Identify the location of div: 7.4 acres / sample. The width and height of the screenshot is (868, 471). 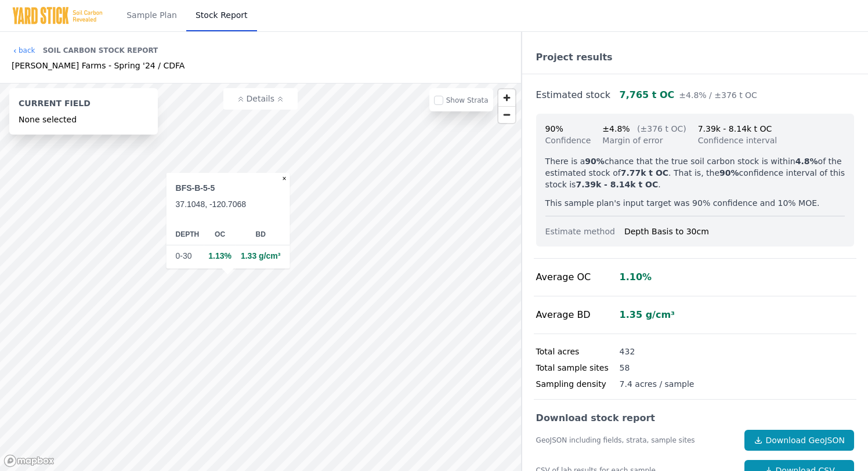
(656, 384).